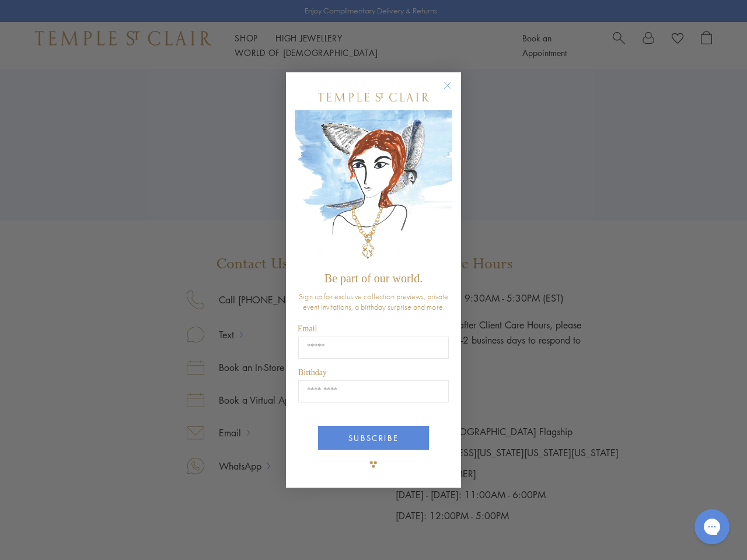 Image resolution: width=747 pixels, height=560 pixels. What do you see at coordinates (312, 372) in the screenshot?
I see `span: Birthday` at bounding box center [312, 372].